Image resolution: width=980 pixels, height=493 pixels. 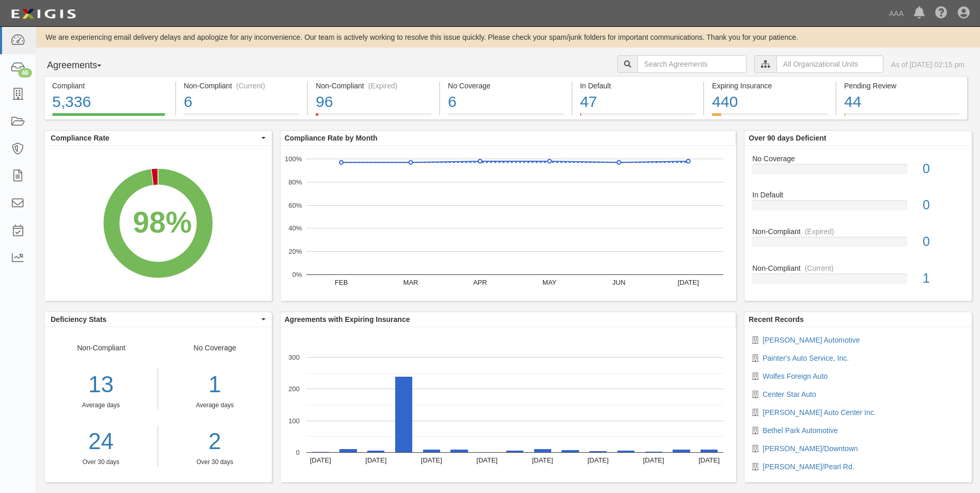 I want to click on a: AAA, so click(x=896, y=13).